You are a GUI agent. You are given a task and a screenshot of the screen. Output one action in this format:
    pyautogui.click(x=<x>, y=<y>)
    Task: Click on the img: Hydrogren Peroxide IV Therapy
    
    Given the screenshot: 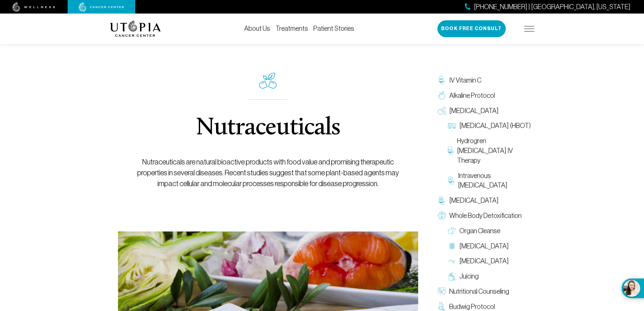 What is the action you would take?
    pyautogui.click(x=450, y=150)
    